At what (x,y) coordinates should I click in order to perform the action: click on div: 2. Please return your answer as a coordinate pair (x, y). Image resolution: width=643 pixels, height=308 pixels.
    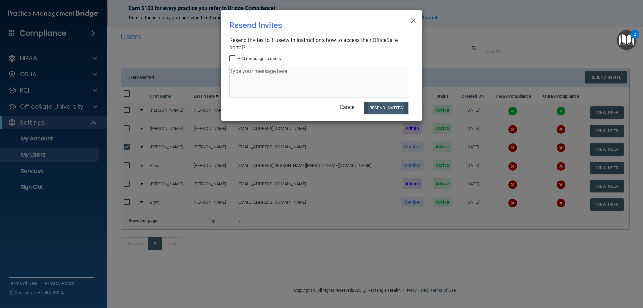
    Looking at the image, I should click on (635, 39).